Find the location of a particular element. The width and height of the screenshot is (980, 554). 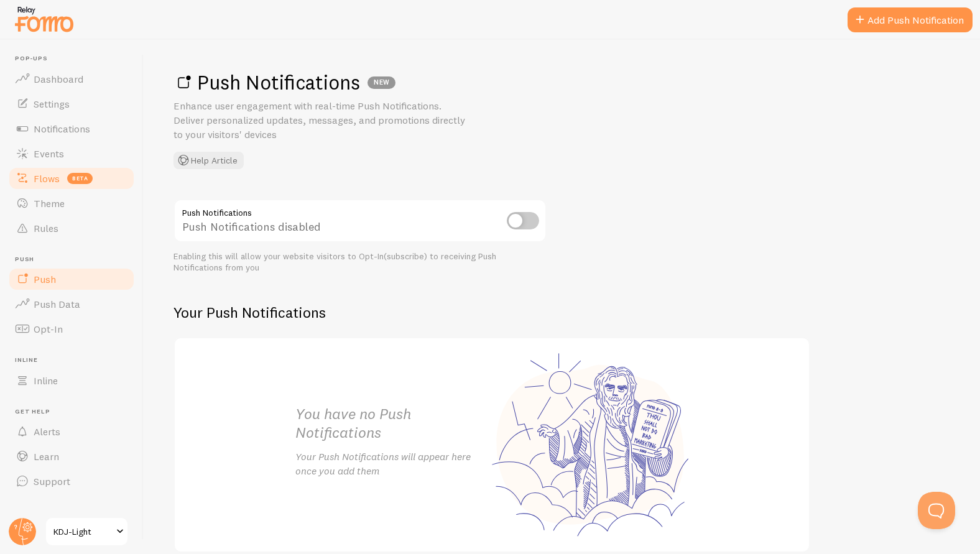

span: Settings is located at coordinates (52, 104).